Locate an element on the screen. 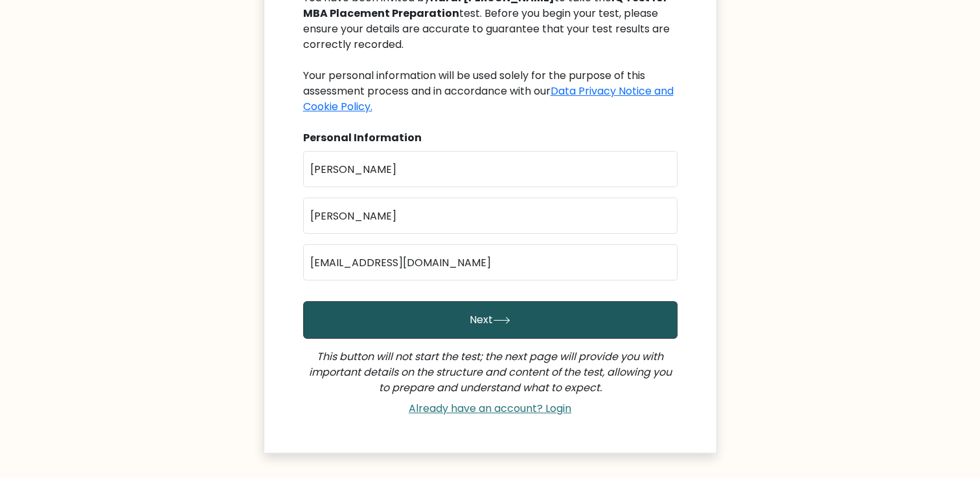  button: Next is located at coordinates (491, 320).